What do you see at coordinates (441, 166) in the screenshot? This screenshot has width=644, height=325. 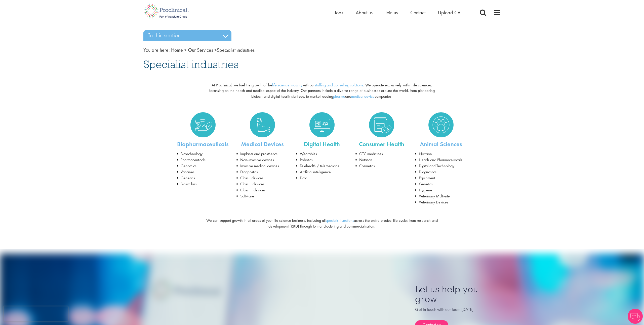 I see `li: Digital and Technology` at bounding box center [441, 166].